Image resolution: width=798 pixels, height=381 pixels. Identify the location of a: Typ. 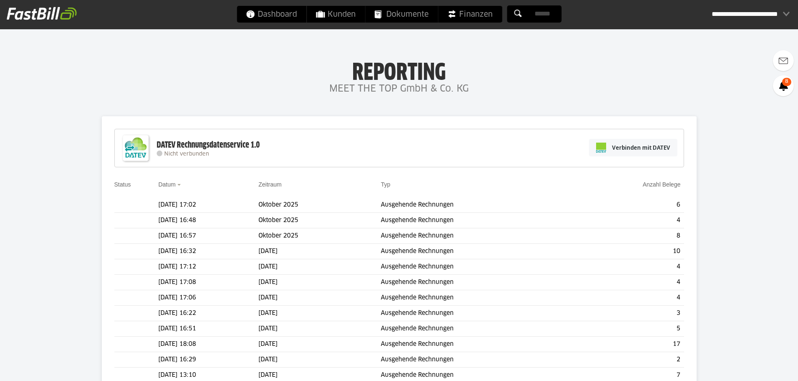
(385, 185).